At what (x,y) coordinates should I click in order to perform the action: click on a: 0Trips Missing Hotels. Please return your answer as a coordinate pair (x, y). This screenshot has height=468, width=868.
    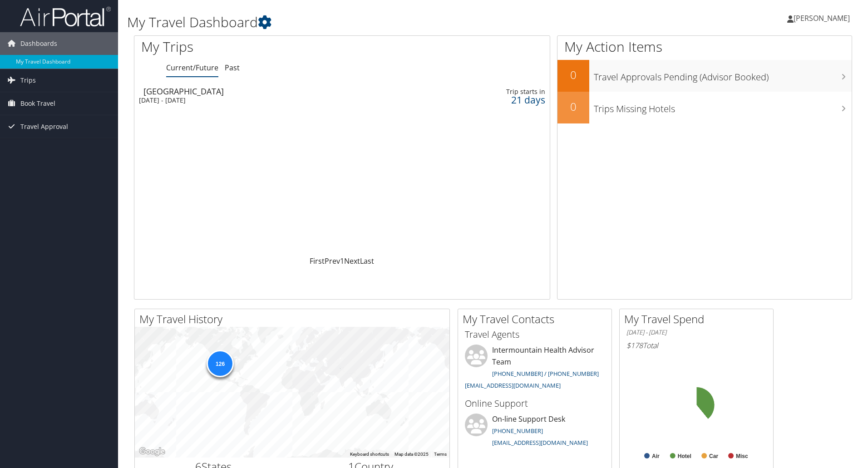
    Looking at the image, I should click on (705, 107).